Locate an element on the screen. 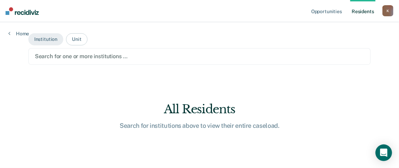 The image size is (399, 168). button: Unit is located at coordinates (76, 39).